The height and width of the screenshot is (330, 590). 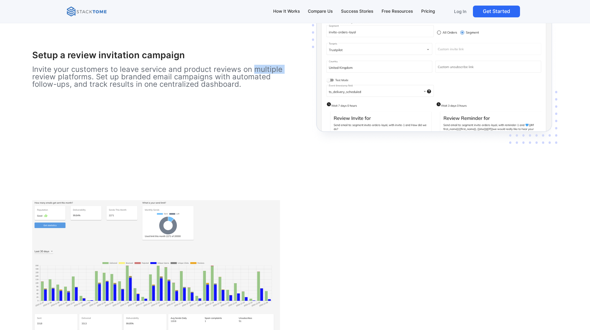 I want to click on h3: Setup a review invitation campaign, so click(x=158, y=55).